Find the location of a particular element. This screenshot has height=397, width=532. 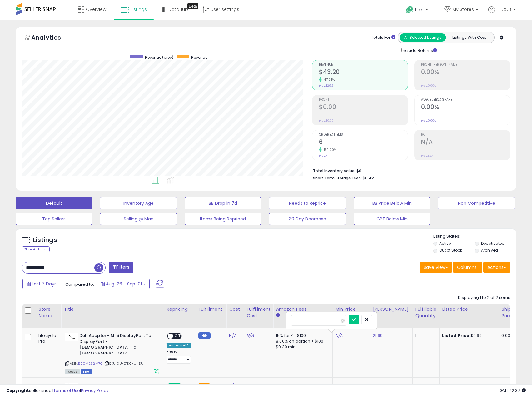

label: Deactivated is located at coordinates (493, 244).